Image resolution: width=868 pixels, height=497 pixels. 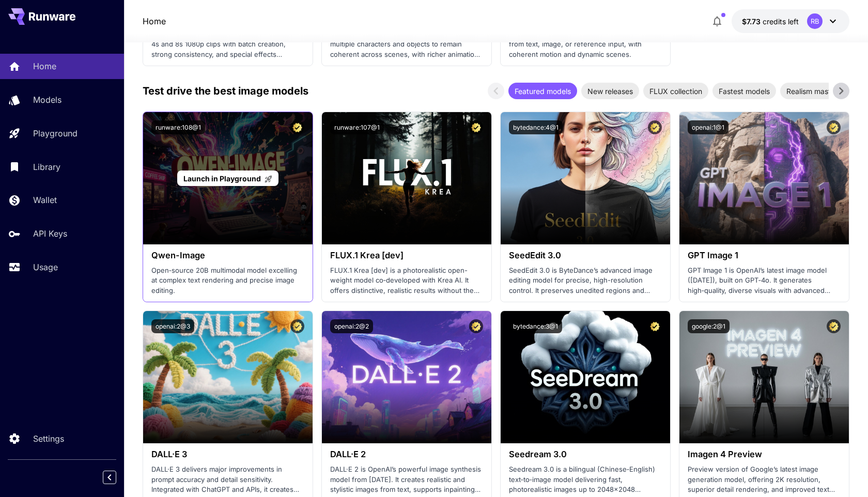 I want to click on a: Home, so click(x=154, y=22).